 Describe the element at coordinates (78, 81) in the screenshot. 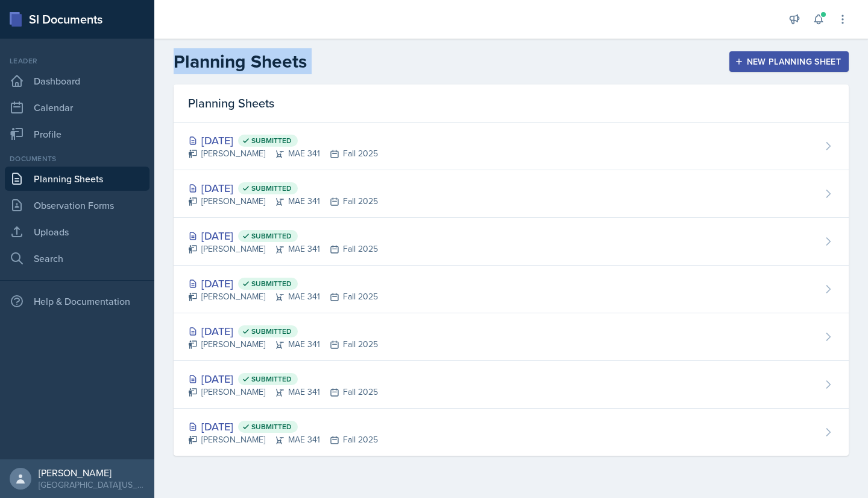

I see `a: Dashboard` at that location.